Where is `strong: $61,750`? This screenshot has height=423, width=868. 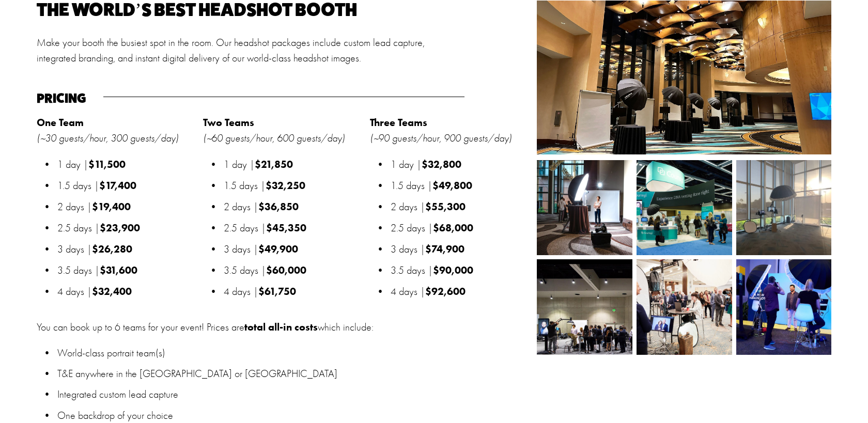 strong: $61,750 is located at coordinates (277, 291).